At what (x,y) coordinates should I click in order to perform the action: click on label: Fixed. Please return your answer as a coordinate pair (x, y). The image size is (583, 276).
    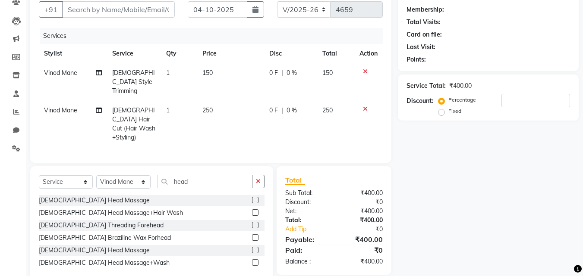
    Looking at the image, I should click on (454, 111).